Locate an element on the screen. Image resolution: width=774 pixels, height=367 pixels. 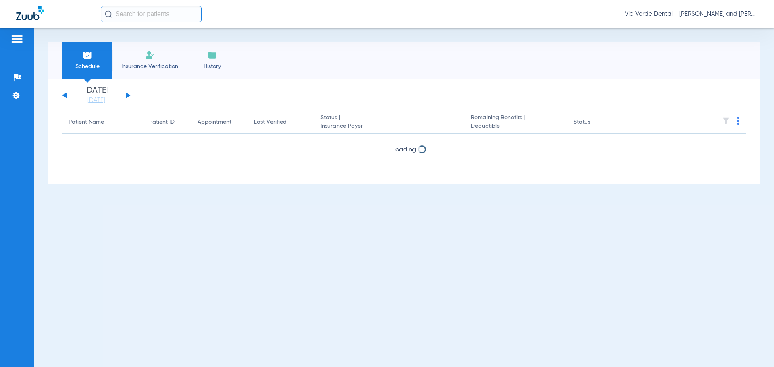
img: History is located at coordinates (212, 55).